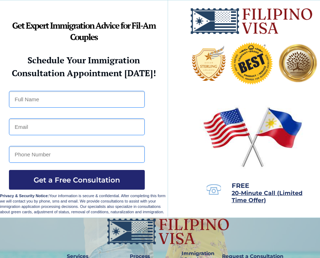 The height and width of the screenshot is (258, 320). I want to click on button: Get a Free Consultation, so click(77, 179).